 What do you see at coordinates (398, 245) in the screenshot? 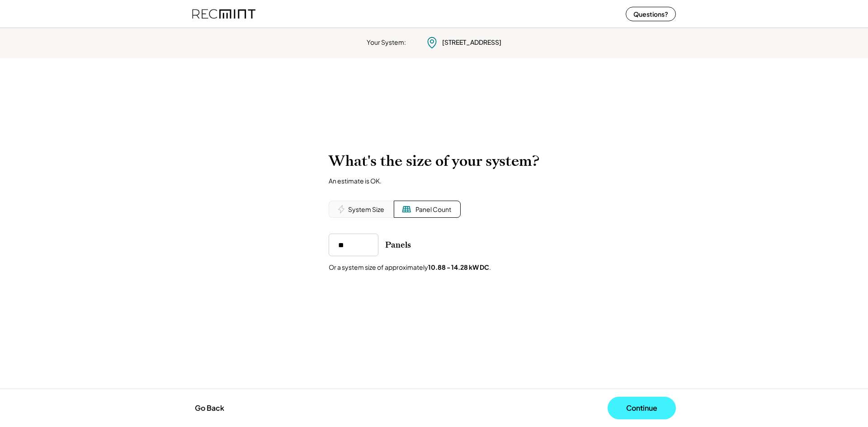
I see `div: Panels` at bounding box center [398, 245].